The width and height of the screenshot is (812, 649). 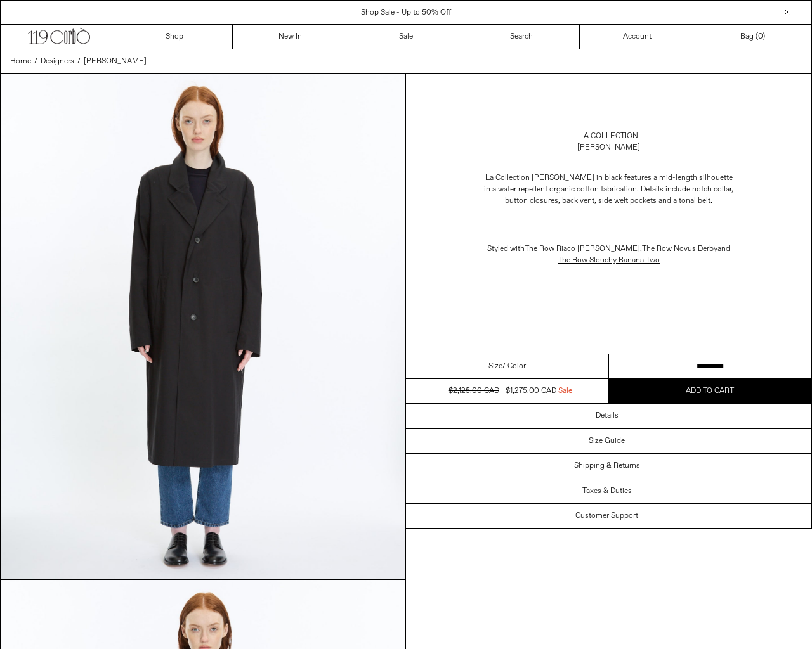 What do you see at coordinates (752, 37) in the screenshot?
I see `a: Bag ()` at bounding box center [752, 37].